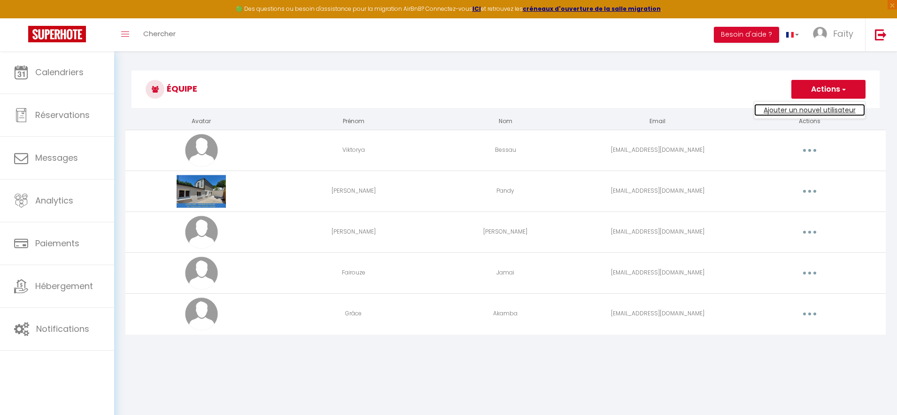 This screenshot has height=415, width=897. I want to click on strong: créneaux d'ouverture de la salle migration, so click(592, 8).